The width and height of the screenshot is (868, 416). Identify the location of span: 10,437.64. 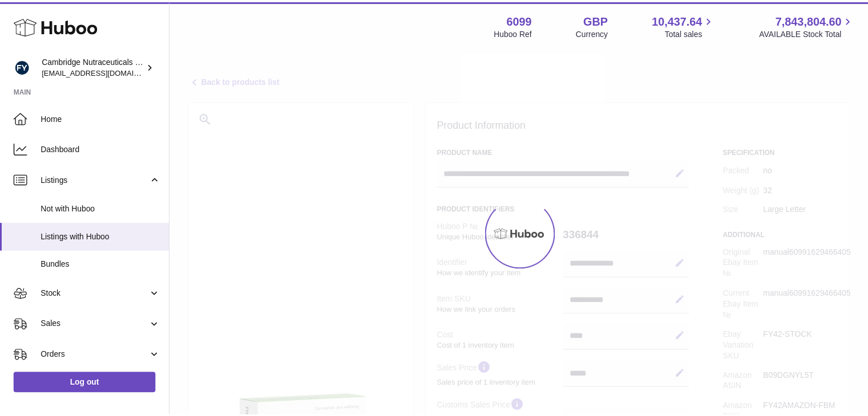
(683, 19).